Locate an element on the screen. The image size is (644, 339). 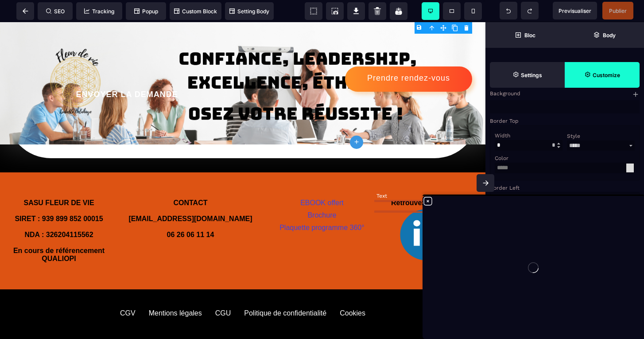
a: Plaquette programme 360° is located at coordinates (322, 205).